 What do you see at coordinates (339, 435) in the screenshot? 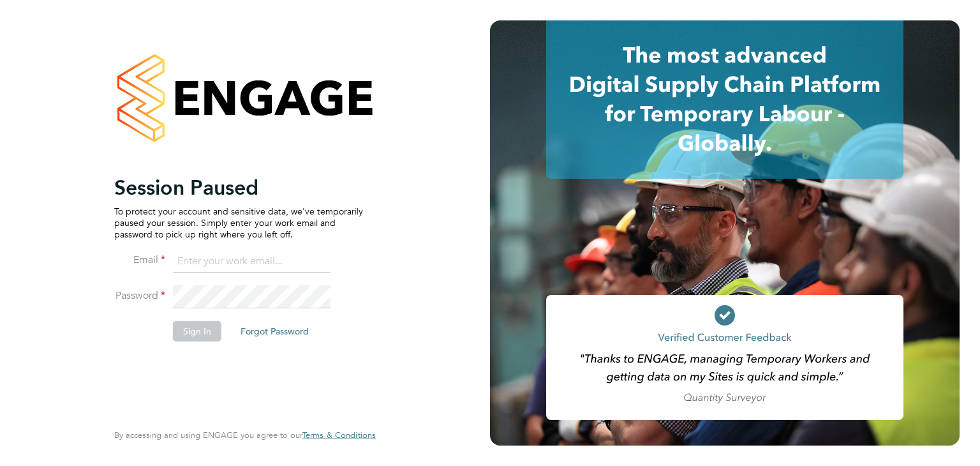
I see `a: Terms & Conditions` at bounding box center [339, 435].